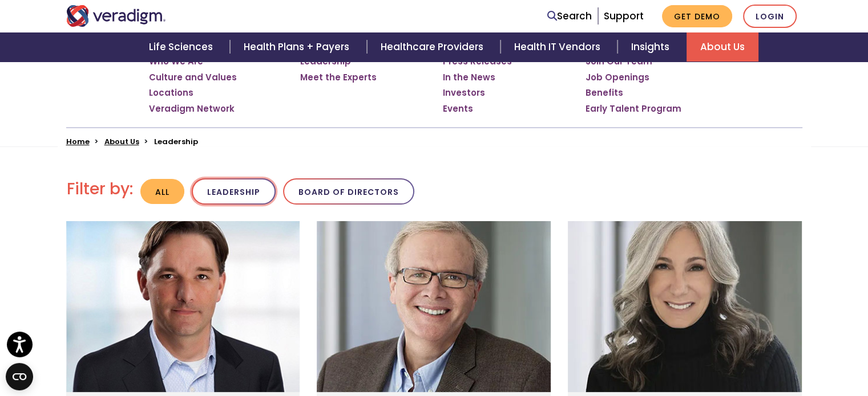 Image resolution: width=868 pixels, height=396 pixels. I want to click on button: Leadership, so click(233, 192).